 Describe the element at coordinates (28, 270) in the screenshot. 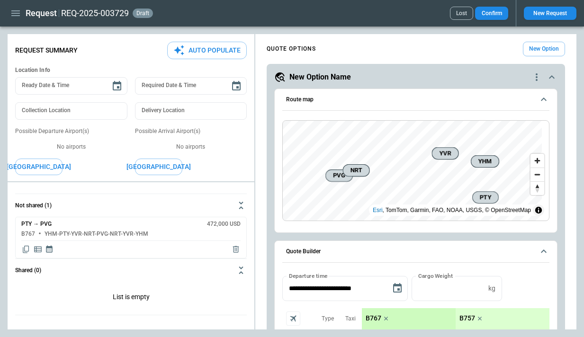

I see `h6: Shared (0)` at that location.